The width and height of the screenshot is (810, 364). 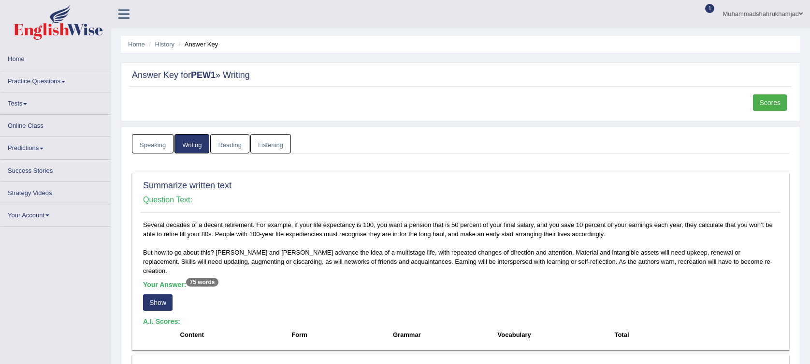 What do you see at coordinates (162, 321) in the screenshot?
I see `b: A.I. Scores:` at bounding box center [162, 321].